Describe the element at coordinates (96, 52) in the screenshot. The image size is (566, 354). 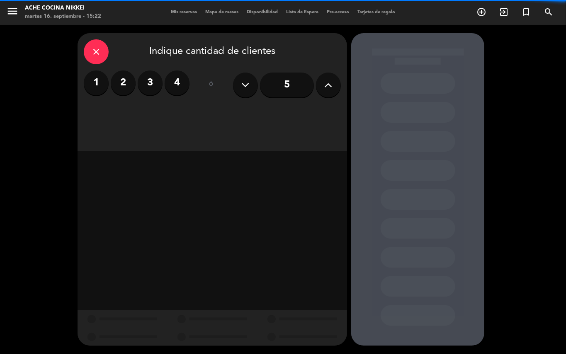
I see `i: close` at that location.